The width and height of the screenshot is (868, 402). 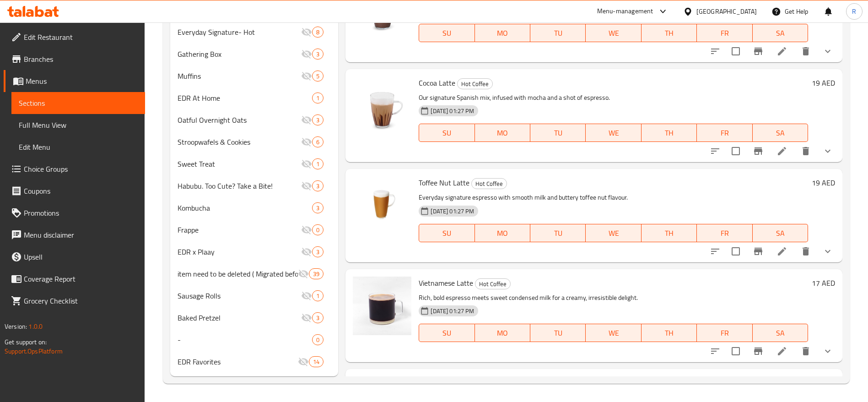 What do you see at coordinates (35, 326) in the screenshot?
I see `span: 1.0.0` at bounding box center [35, 326].